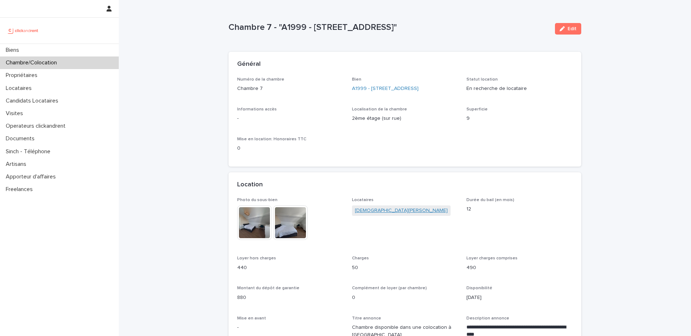 The width and height of the screenshot is (691, 336). What do you see at coordinates (405, 268) in the screenshot?
I see `p: 50` at bounding box center [405, 268].